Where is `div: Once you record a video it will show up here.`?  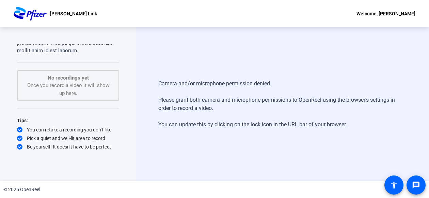
div: Once you record a video it will show up here. is located at coordinates (68, 86).